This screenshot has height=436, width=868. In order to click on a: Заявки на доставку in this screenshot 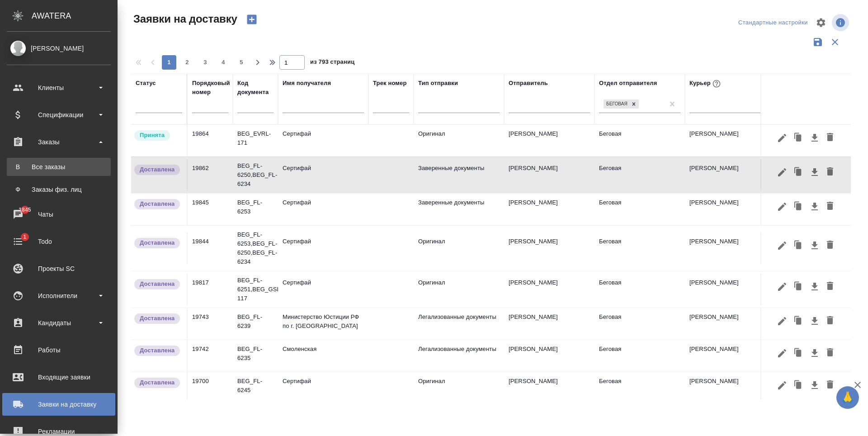, I will do `click(59, 404)`.